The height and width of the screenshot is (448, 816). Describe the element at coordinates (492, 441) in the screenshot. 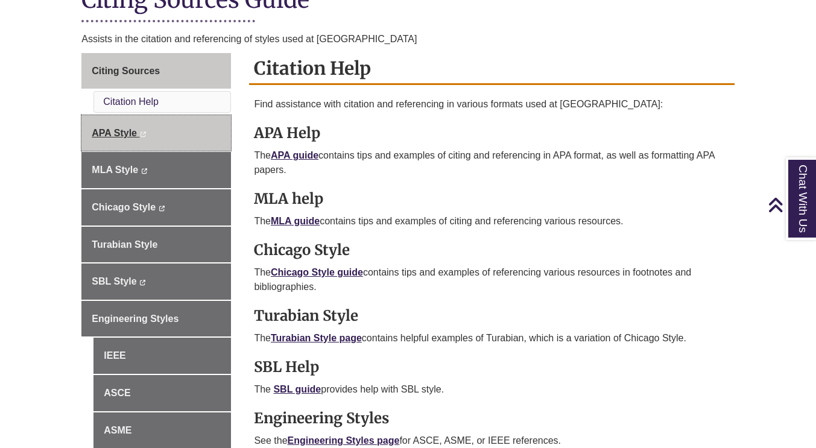

I see `p: See the for ASCE, ASME, or IEEE references.` at that location.